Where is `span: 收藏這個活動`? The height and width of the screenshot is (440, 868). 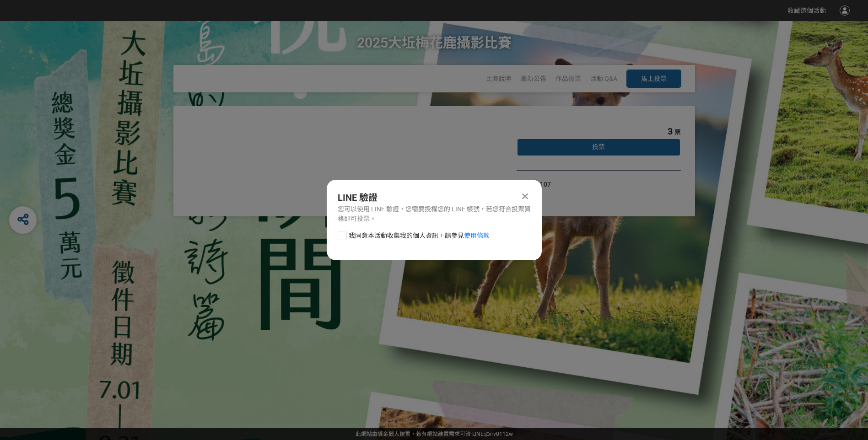 span: 收藏這個活動 is located at coordinates (807, 10).